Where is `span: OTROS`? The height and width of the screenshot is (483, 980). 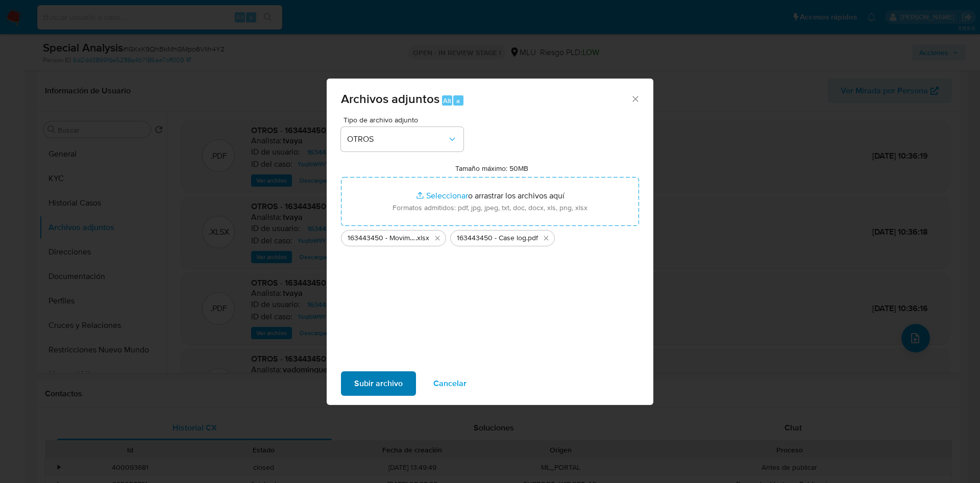 span: OTROS is located at coordinates (397, 139).